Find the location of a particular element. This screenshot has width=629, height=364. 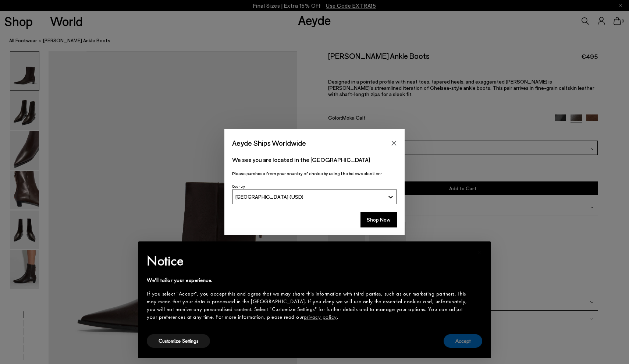

h2: Notice is located at coordinates (309, 261).